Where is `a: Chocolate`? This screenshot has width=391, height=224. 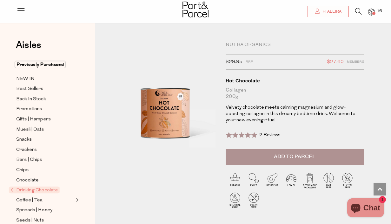
a: Chocolate is located at coordinates (45, 180).